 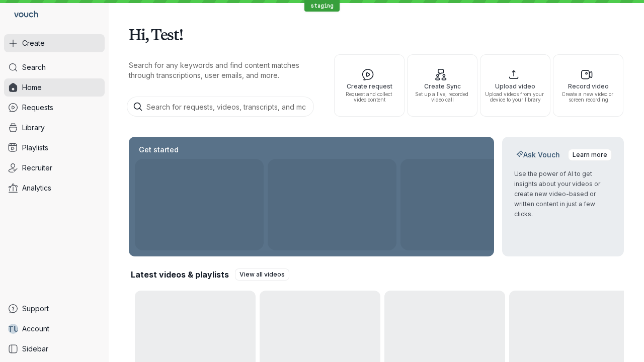 What do you see at coordinates (588, 97) in the screenshot?
I see `span: Create a new video or screen recording` at bounding box center [588, 97].